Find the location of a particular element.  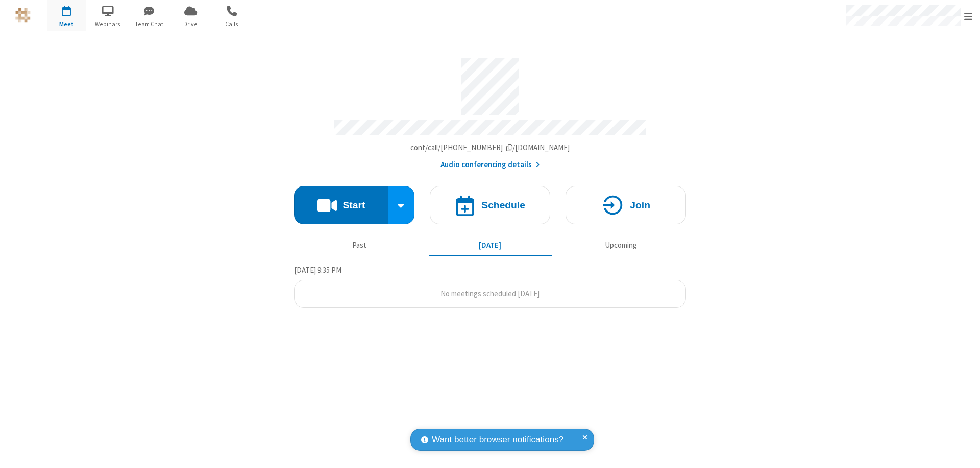

span: Want better browser notifications? is located at coordinates (498, 440).